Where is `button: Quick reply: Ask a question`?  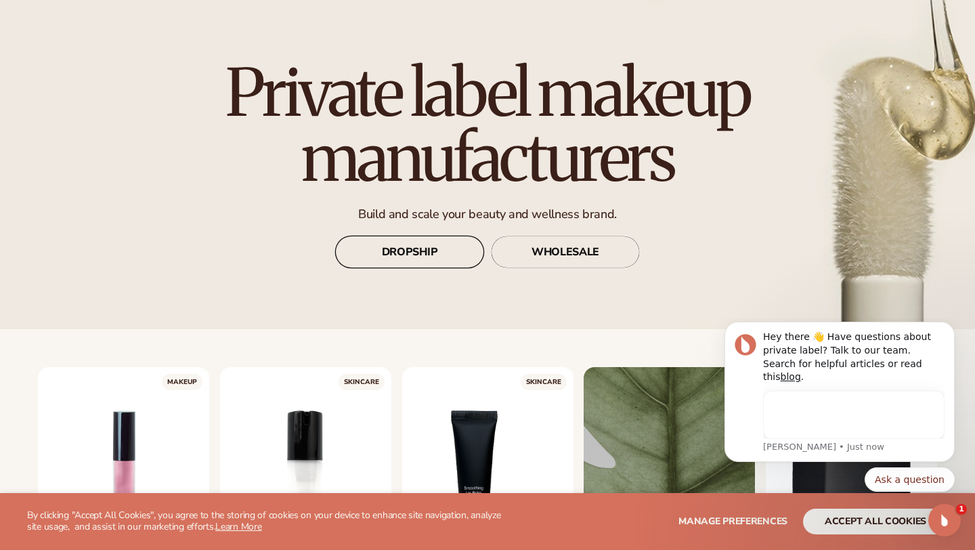
button: Quick reply: Ask a question is located at coordinates (205, 161).